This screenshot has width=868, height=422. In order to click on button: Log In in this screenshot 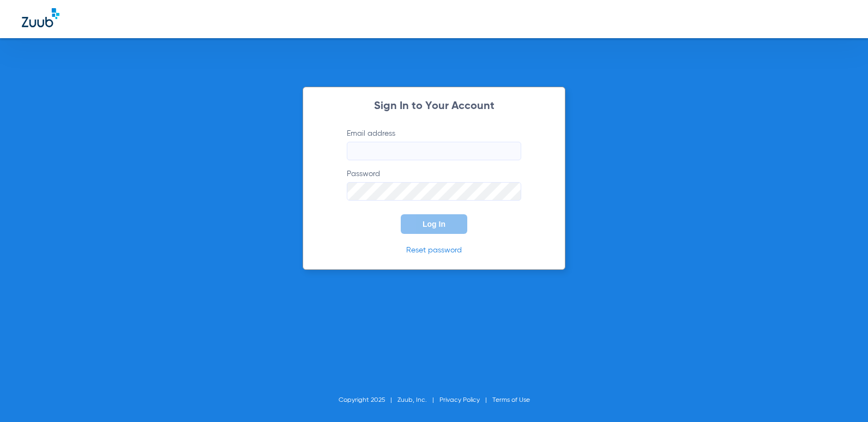, I will do `click(434, 225)`.